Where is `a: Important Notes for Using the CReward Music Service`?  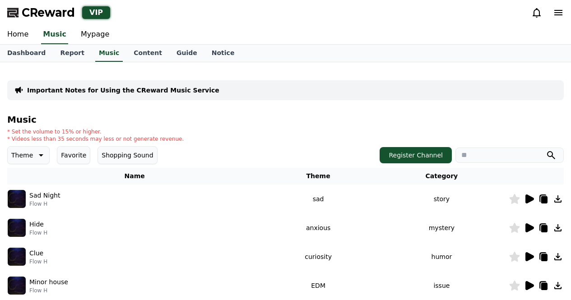 a: Important Notes for Using the CReward Music Service is located at coordinates (123, 90).